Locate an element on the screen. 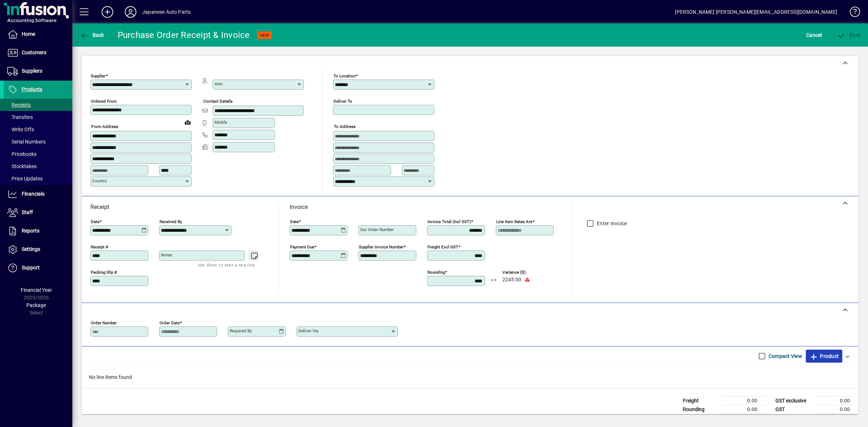 This screenshot has width=868, height=427. mat-label: Supplier invoice number is located at coordinates (381, 246).